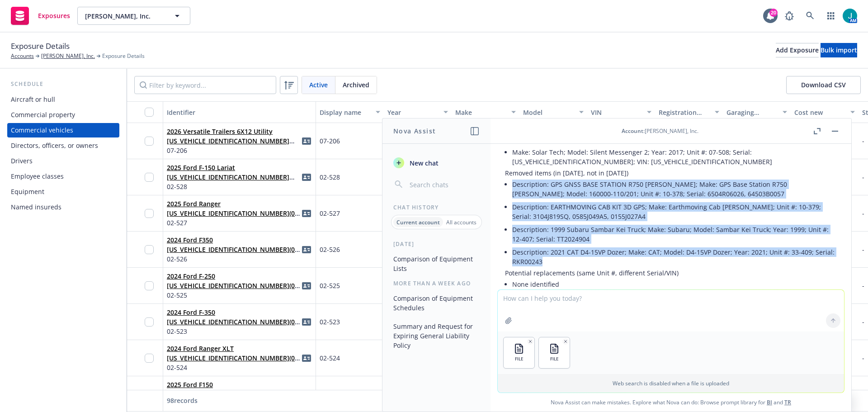 The width and height of the screenshot is (868, 412). I want to click on div: Add Exposure, so click(797, 51).